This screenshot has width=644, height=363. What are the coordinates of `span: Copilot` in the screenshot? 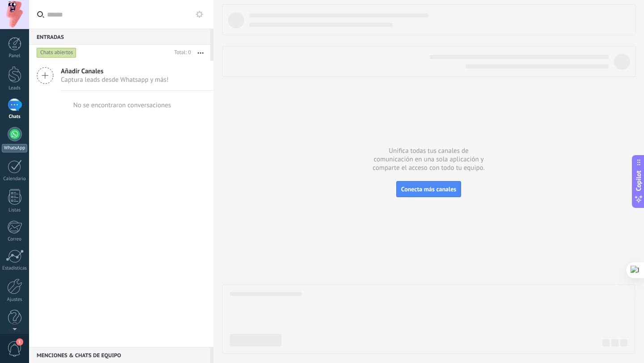 It's located at (639, 181).